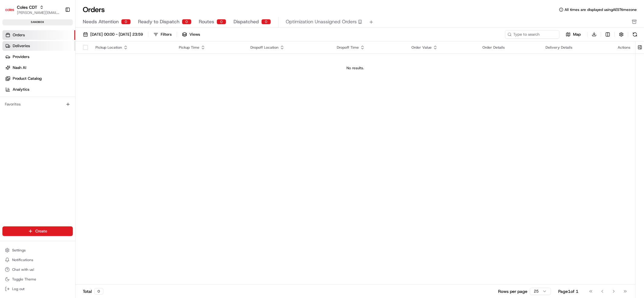 The height and width of the screenshot is (298, 644). What do you see at coordinates (58, 42) in the screenshot?
I see `input: Clear` at bounding box center [58, 42].